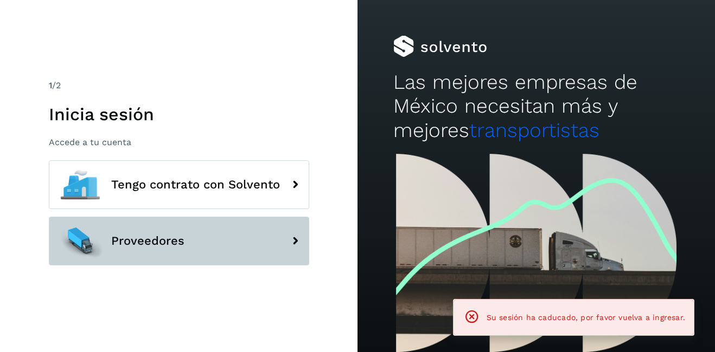 This screenshot has width=715, height=352. What do you see at coordinates (195, 185) in the screenshot?
I see `span: Tengo contrato con Solvento` at bounding box center [195, 185].